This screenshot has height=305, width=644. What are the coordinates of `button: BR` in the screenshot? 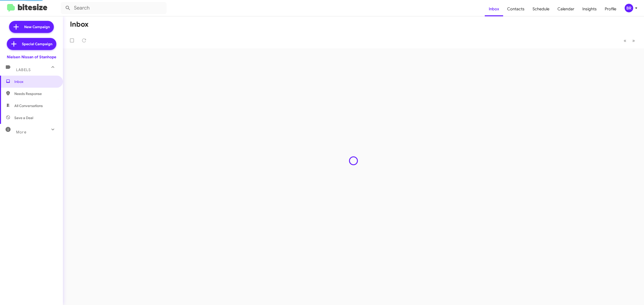 It's located at (629, 8).